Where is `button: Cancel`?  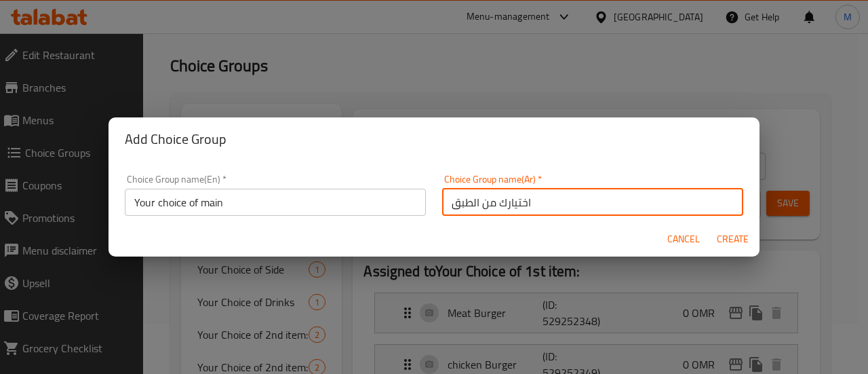
button: Cancel is located at coordinates (684, 239).